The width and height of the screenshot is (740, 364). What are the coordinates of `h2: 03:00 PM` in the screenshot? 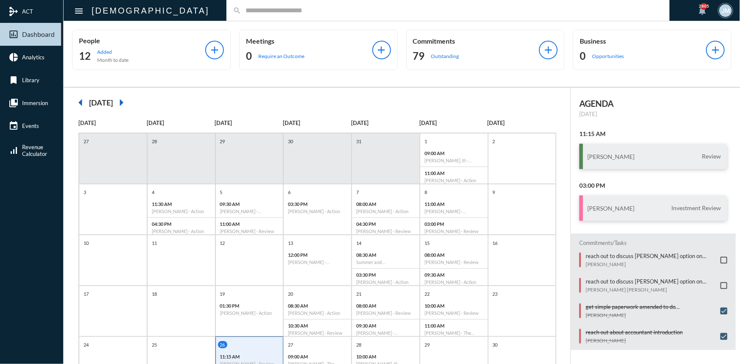 It's located at (653, 185).